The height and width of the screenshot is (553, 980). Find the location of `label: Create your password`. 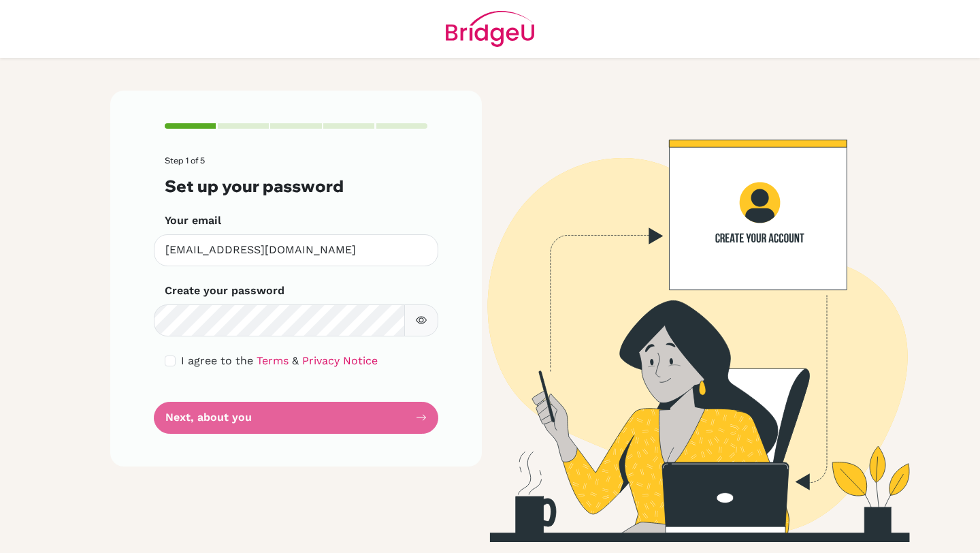

label: Create your password is located at coordinates (225, 291).